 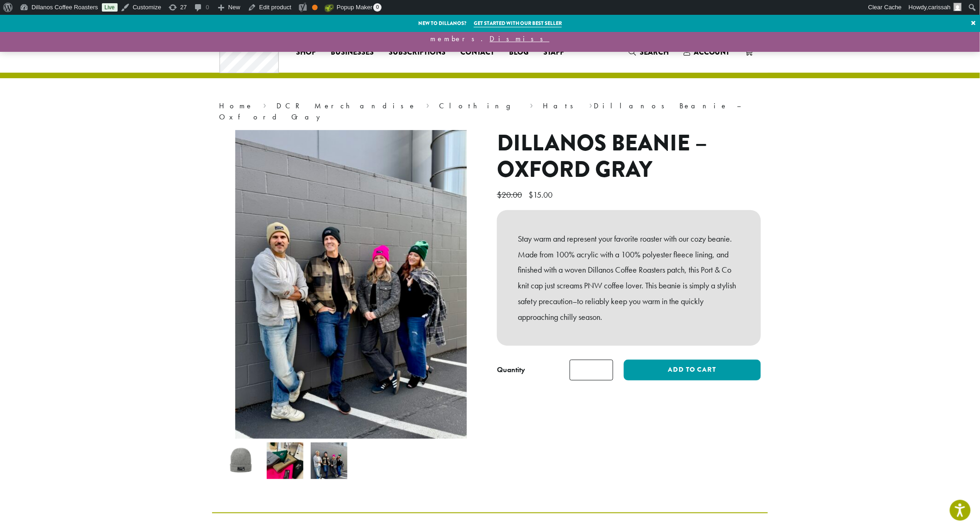 What do you see at coordinates (629, 278) in the screenshot?
I see `p: Stay warm and represent your favorite roaster with our cozy beanie. Made from 100% acrylic with a...` at bounding box center [629, 278].